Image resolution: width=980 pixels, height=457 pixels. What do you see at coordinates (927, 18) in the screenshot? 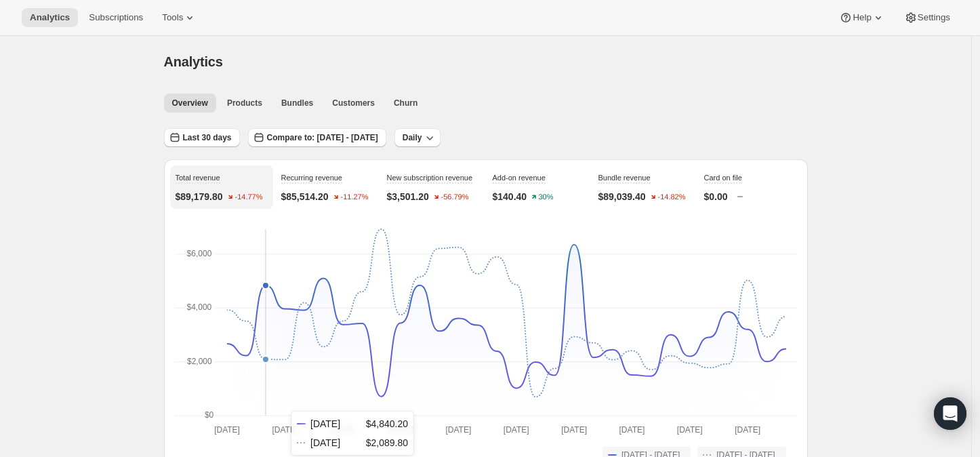
I see `button: Settings` at bounding box center [927, 18].